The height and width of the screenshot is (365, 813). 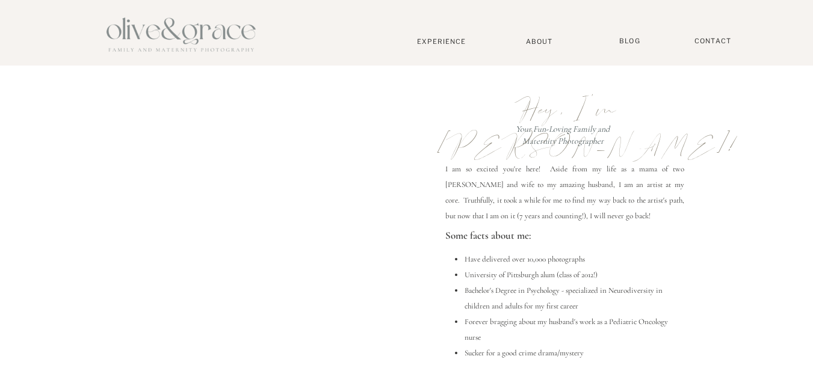 I want to click on a: BLOG, so click(x=630, y=41).